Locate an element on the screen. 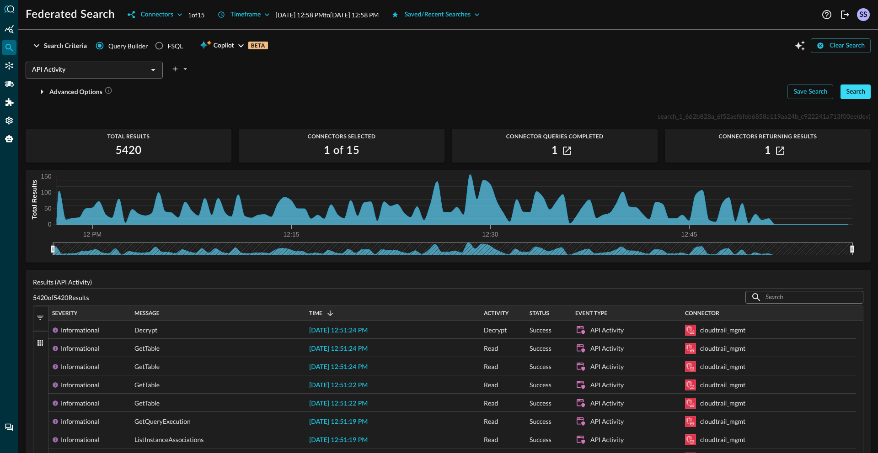 This screenshot has width=878, height=453. span: search_1_662b828a_6f52aef6feb6858a119aa24b_c922241a713f00ee is located at coordinates (757, 116).